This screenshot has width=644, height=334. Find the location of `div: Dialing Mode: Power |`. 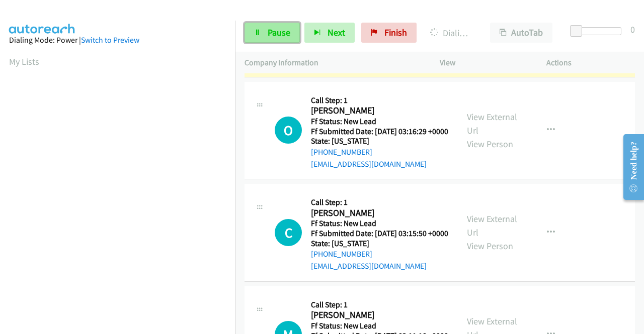

div: Dialing Mode: Power | is located at coordinates (118, 40).